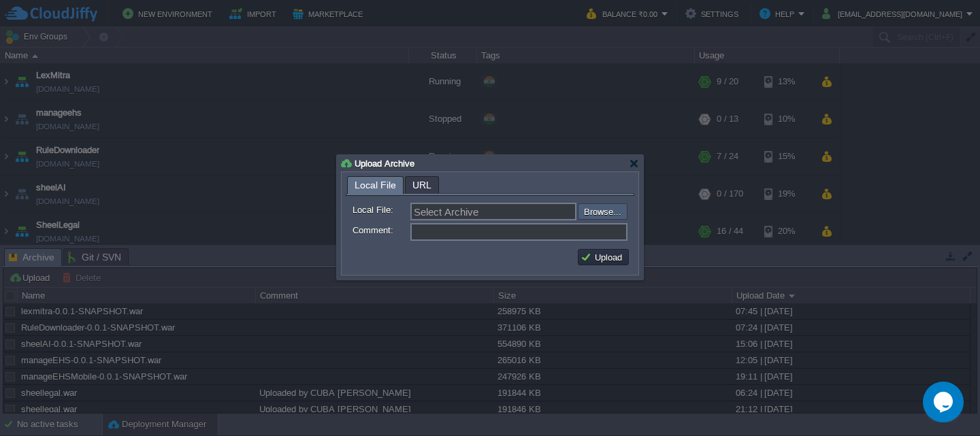 The height and width of the screenshot is (436, 980). I want to click on span: URL, so click(422, 185).